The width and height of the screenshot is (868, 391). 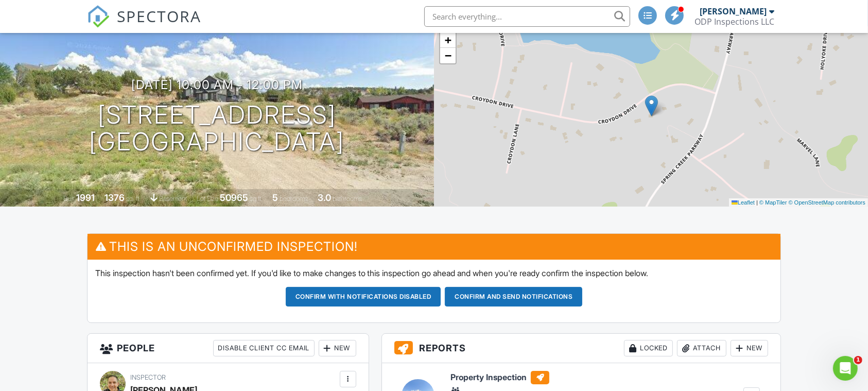 I want to click on span: bedrooms, so click(x=294, y=198).